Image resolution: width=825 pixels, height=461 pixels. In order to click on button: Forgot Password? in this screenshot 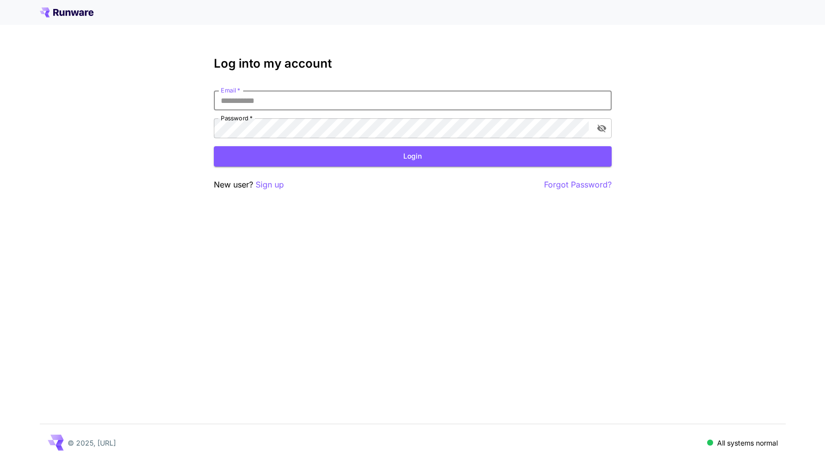, I will do `click(578, 184)`.